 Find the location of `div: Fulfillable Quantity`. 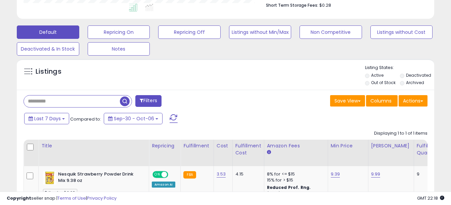

div: Fulfillable Quantity is located at coordinates (428, 150).